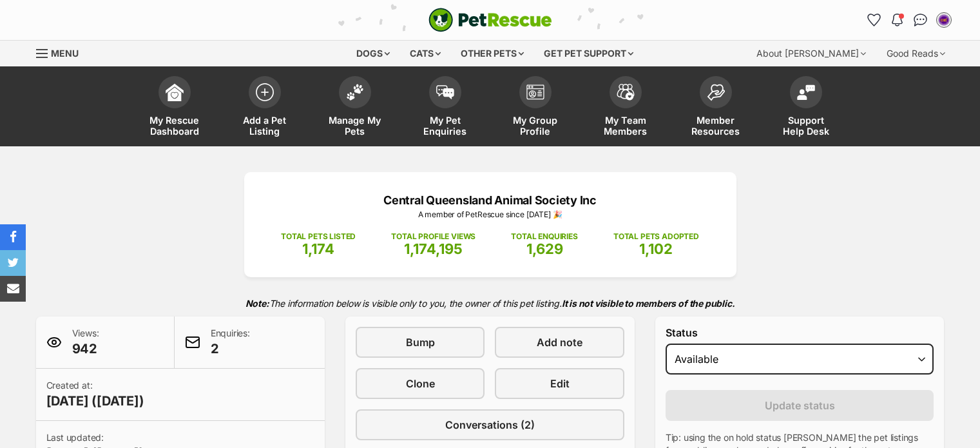 This screenshot has height=448, width=980. I want to click on p: Enquiries:, so click(230, 342).